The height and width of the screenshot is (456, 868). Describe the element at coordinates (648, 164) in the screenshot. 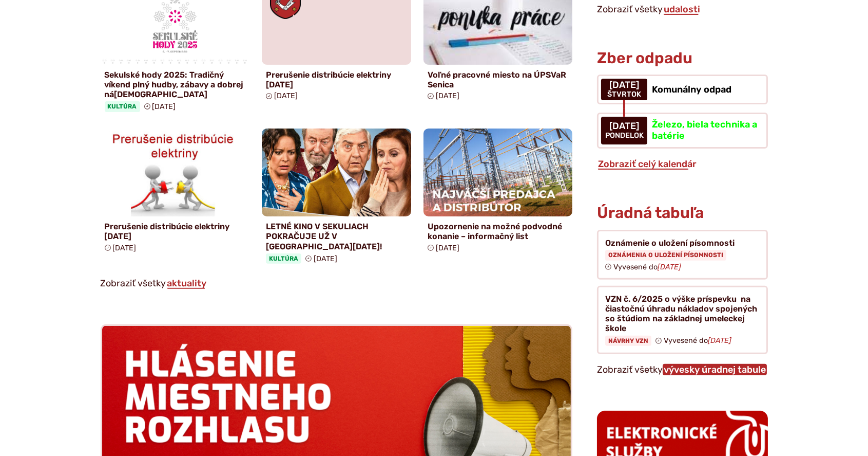

I see `a: Zobraziť celý kalendár` at that location.